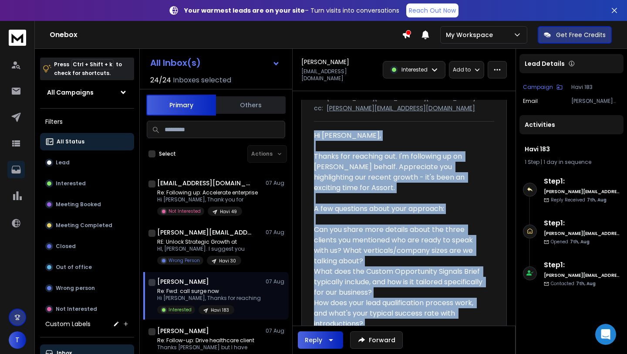 The height and width of the screenshot is (354, 627). Describe the element at coordinates (545, 64) in the screenshot. I see `p: Lead Details` at that location.